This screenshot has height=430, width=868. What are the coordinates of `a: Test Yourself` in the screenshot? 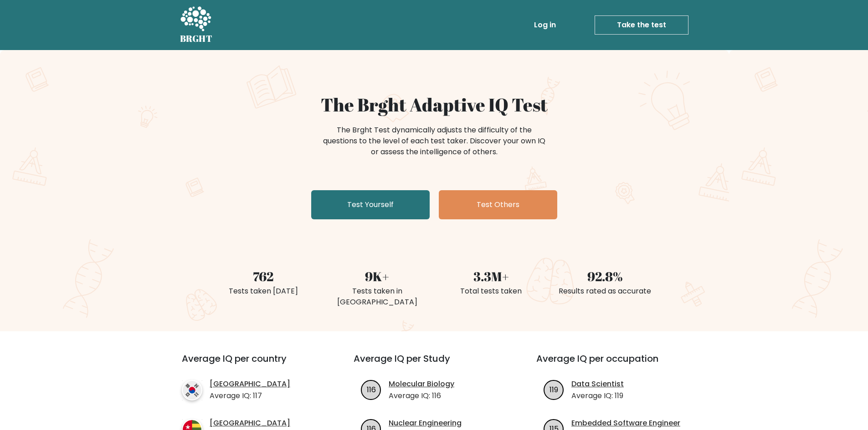 It's located at (371, 205).